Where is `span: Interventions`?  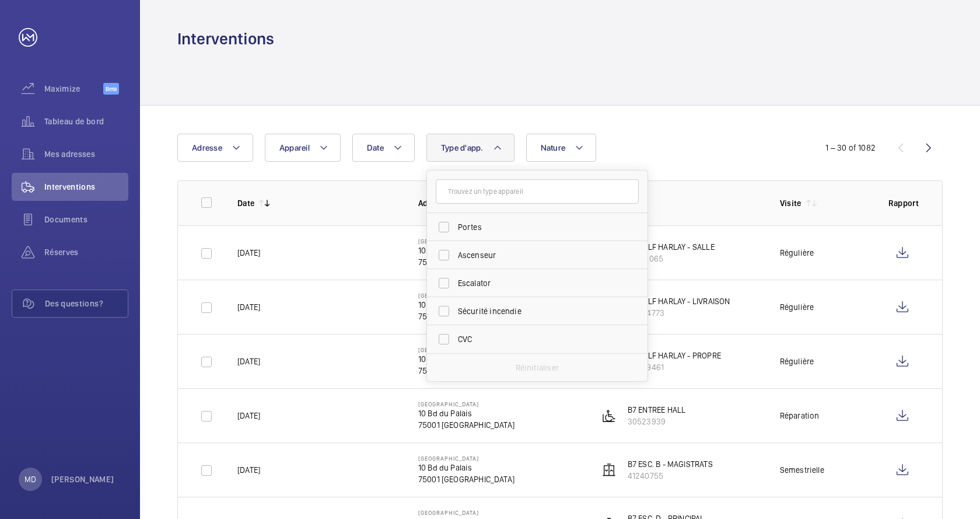
span: Interventions is located at coordinates (86, 187).